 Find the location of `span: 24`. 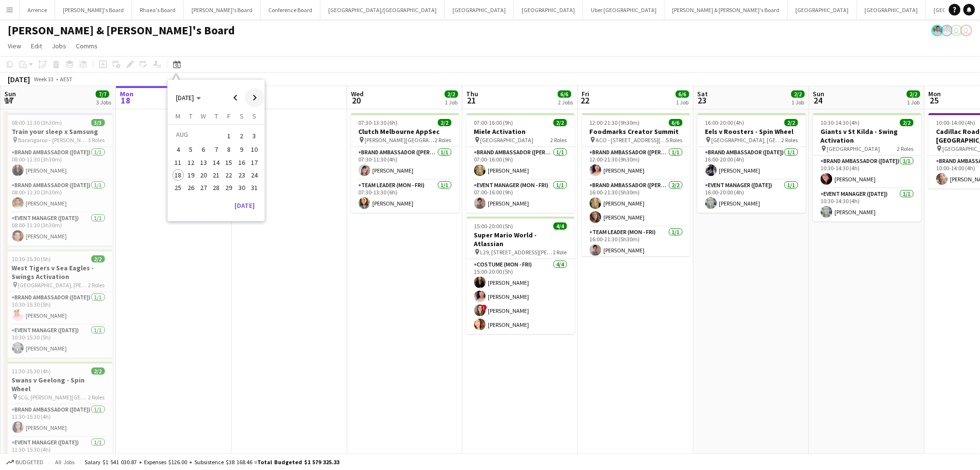

span: 24 is located at coordinates (255, 176).